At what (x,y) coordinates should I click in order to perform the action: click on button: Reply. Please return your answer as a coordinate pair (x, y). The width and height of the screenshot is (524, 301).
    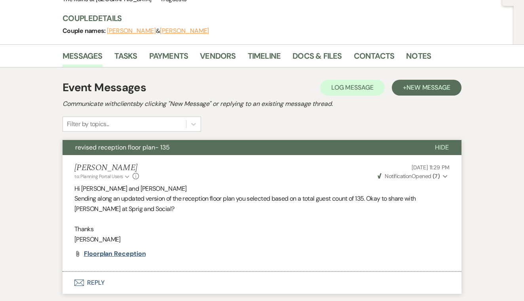
    Looking at the image, I should click on (262, 282).